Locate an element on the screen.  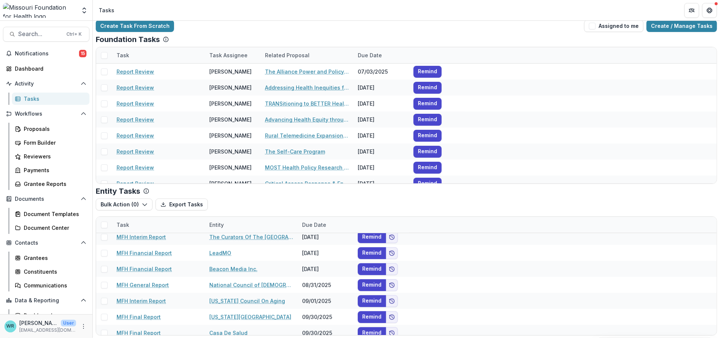
a: Constituents is located at coordinates (51, 271).